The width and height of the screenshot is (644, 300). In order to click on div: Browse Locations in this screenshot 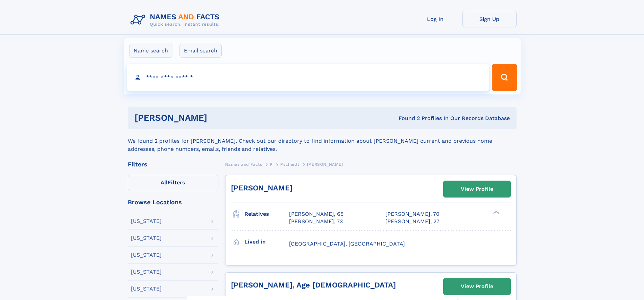, I will do `click(173, 203)`.